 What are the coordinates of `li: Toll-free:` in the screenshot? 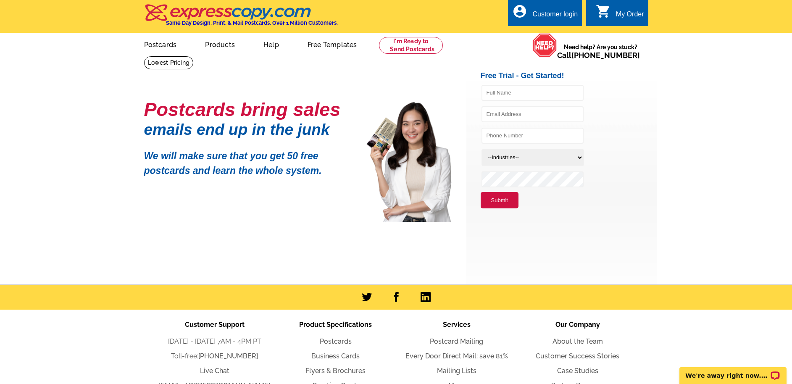 It's located at (215, 356).